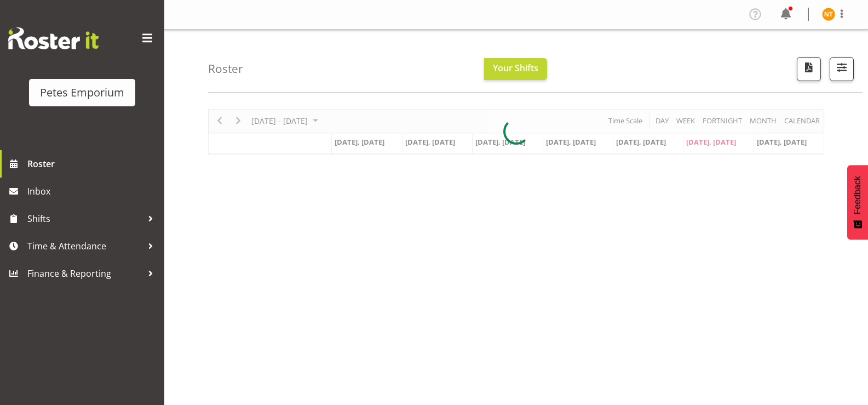  I want to click on span: Time & Attendance, so click(85, 246).